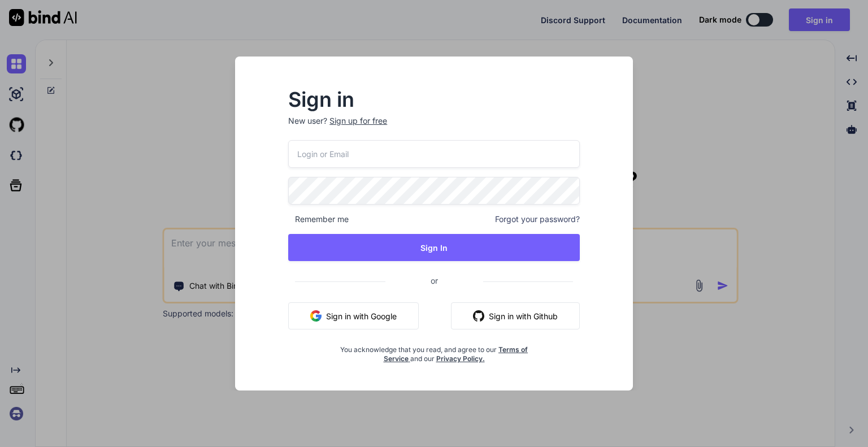 The image size is (868, 447). I want to click on span: Remember me, so click(318, 219).